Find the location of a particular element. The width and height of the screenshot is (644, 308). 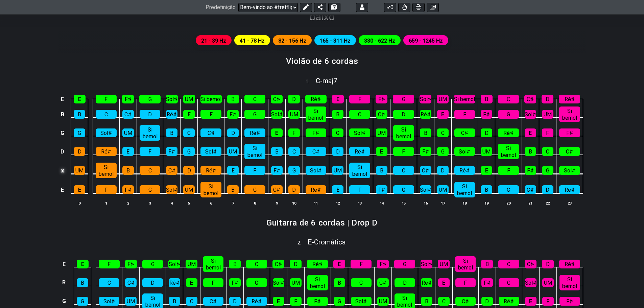

font: 21 is located at coordinates (531, 203).